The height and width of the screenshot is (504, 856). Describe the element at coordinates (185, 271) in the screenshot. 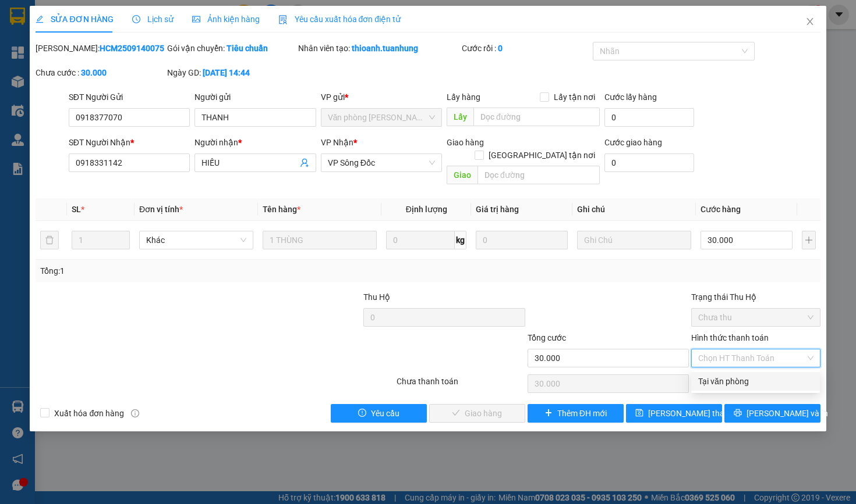

I see `div: Tổng: 1` at that location.